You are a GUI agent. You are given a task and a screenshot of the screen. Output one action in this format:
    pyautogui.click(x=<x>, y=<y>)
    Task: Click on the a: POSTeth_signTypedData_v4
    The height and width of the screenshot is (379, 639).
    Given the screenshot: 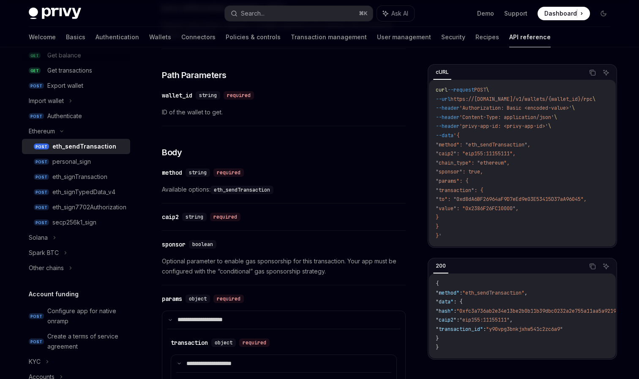 What is the action you would take?
    pyautogui.click(x=76, y=192)
    